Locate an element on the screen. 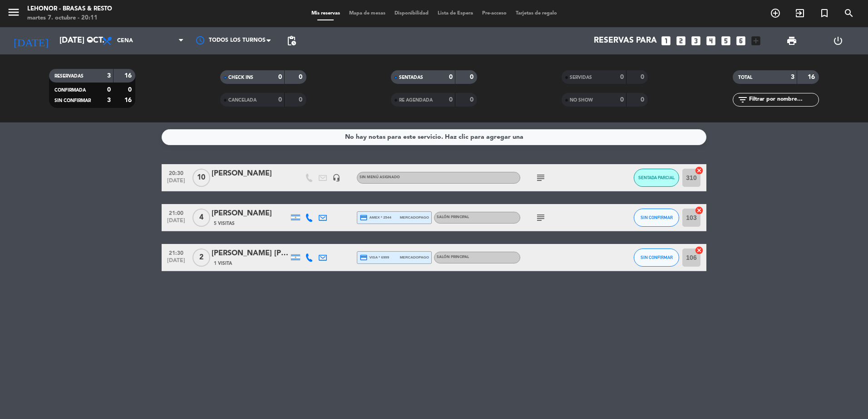 This screenshot has width=868, height=419. span: NO SHOW is located at coordinates (581, 100).